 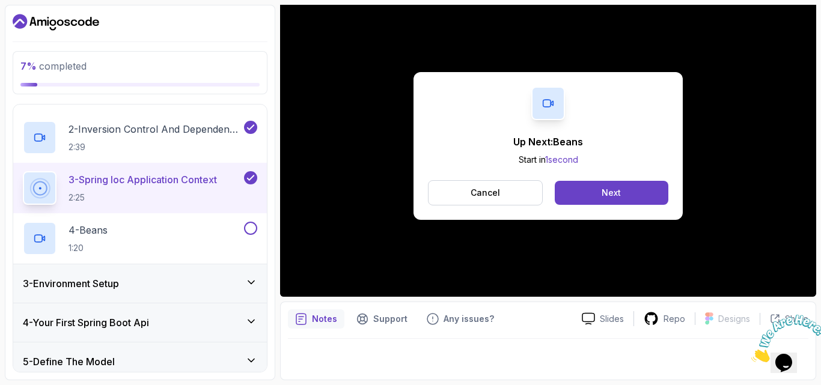 I want to click on button: 5-Define The Model, so click(x=140, y=362).